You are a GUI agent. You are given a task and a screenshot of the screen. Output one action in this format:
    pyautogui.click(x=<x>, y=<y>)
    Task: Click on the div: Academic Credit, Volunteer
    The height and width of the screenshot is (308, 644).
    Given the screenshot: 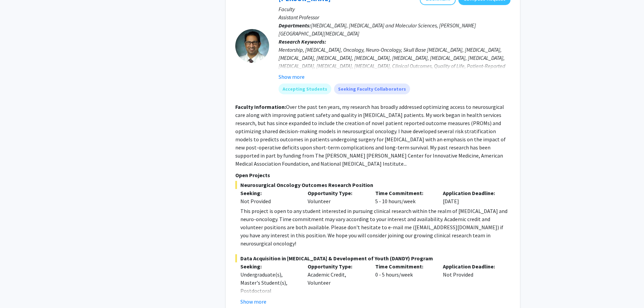 What is the action you would take?
    pyautogui.click(x=336, y=285)
    